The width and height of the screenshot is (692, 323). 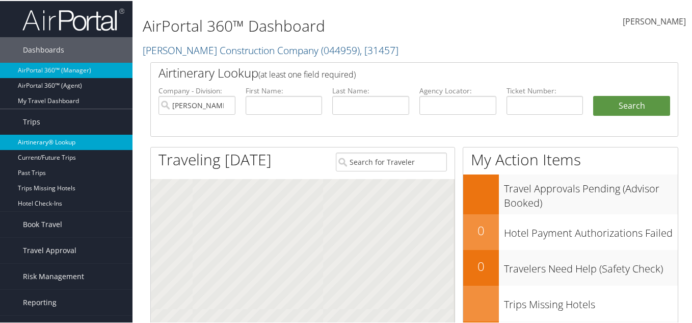 I want to click on span: Risk Management, so click(x=54, y=275).